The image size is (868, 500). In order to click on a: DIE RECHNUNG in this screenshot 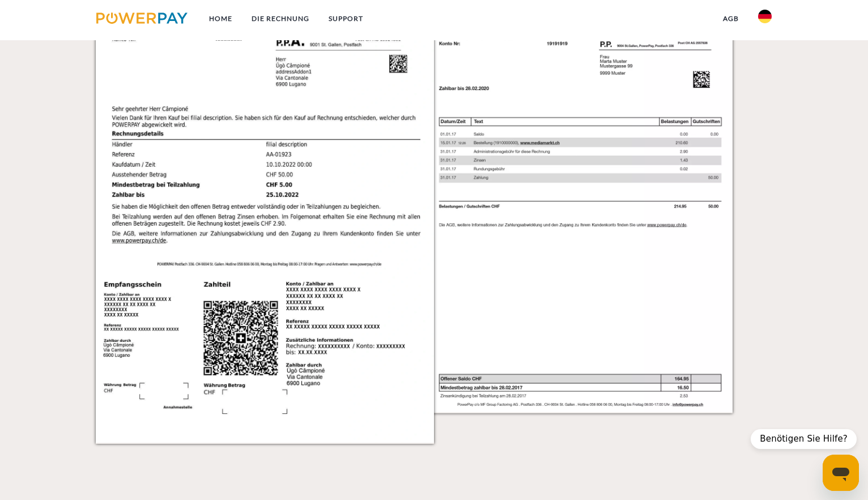, I will do `click(280, 18)`.